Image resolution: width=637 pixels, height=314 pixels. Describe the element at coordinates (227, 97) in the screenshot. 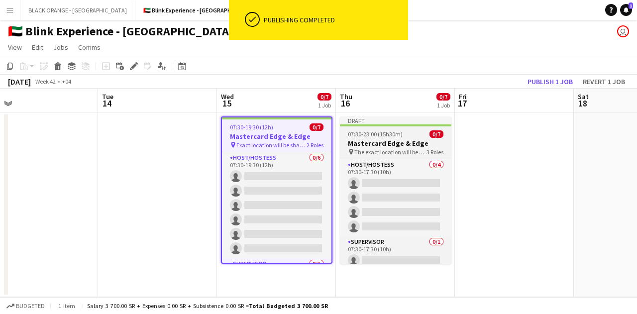

I see `span: Wed` at that location.